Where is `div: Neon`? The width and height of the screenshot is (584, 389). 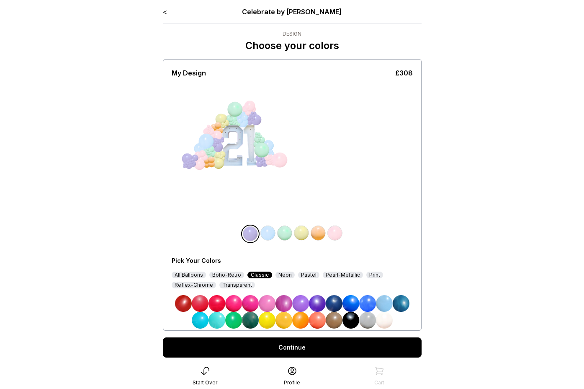
div: Neon is located at coordinates (285, 275).